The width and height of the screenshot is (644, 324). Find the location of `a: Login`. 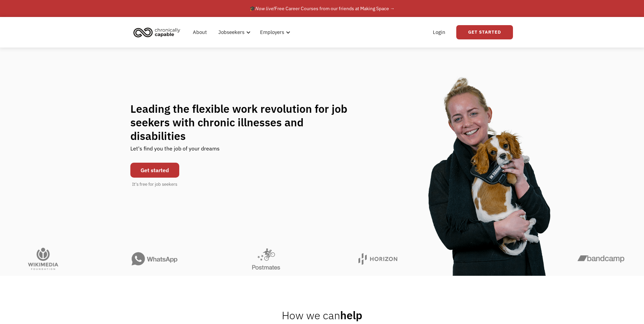

a: Login is located at coordinates (439, 33).